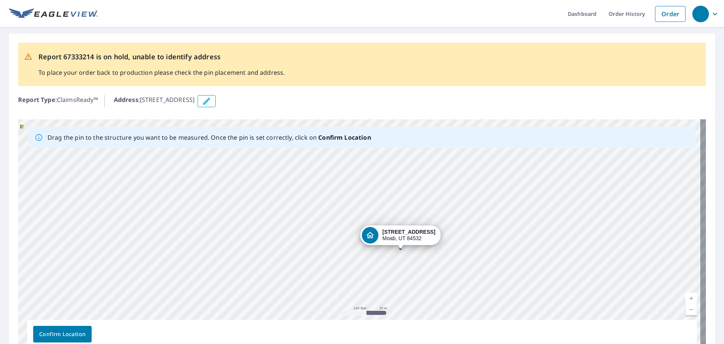  I want to click on div: Dropped pin, building 1, Residential property, 400 N 500 W Trlr 34 Moab, UT 84532, so click(400, 237).